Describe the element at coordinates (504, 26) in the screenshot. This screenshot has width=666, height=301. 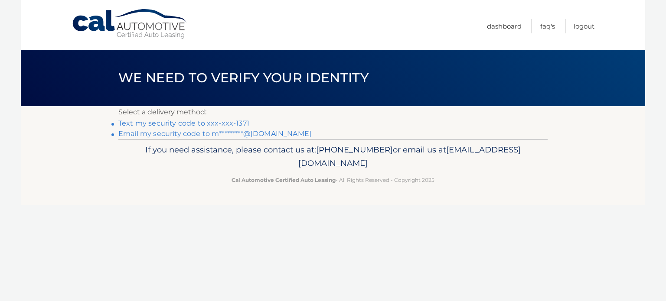
I see `a: Dashboard` at that location.